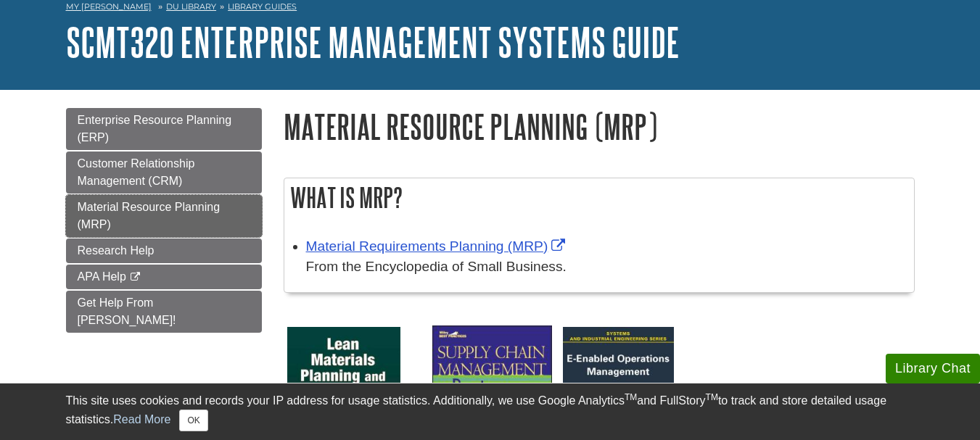 This screenshot has height=440, width=980. Describe the element at coordinates (164, 173) in the screenshot. I see `a: Customer Relationship Management (CRM)` at that location.